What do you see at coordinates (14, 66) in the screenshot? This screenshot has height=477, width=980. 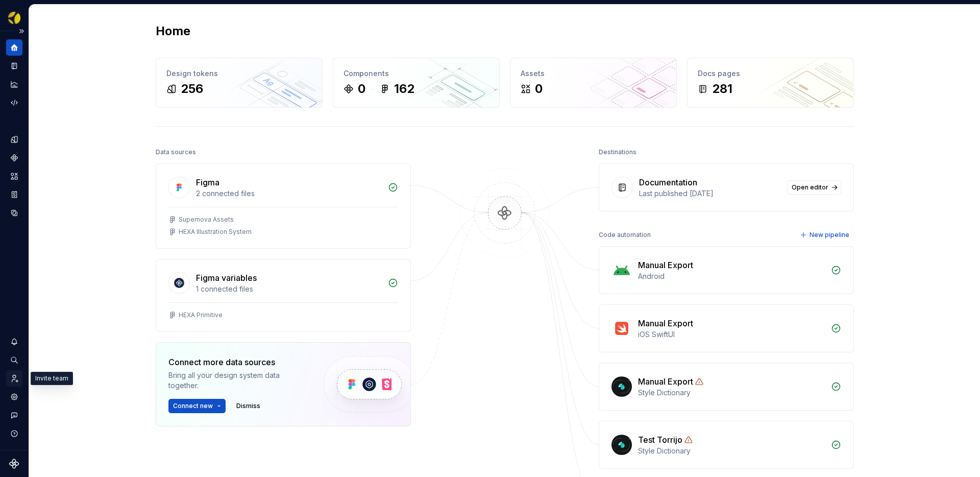 I see `a: Documentation` at bounding box center [14, 66].